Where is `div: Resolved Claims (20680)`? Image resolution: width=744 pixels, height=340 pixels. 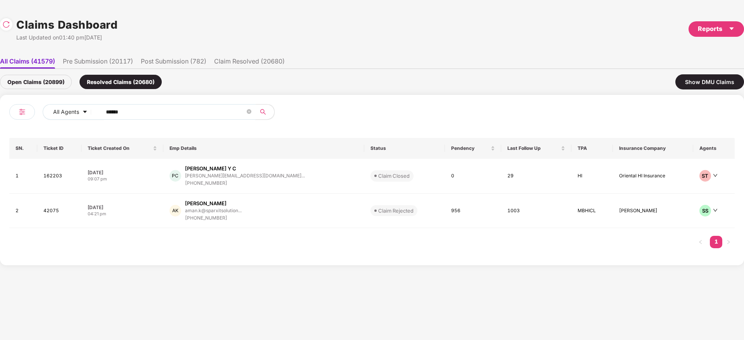 div: Resolved Claims (20680) is located at coordinates (121, 82).